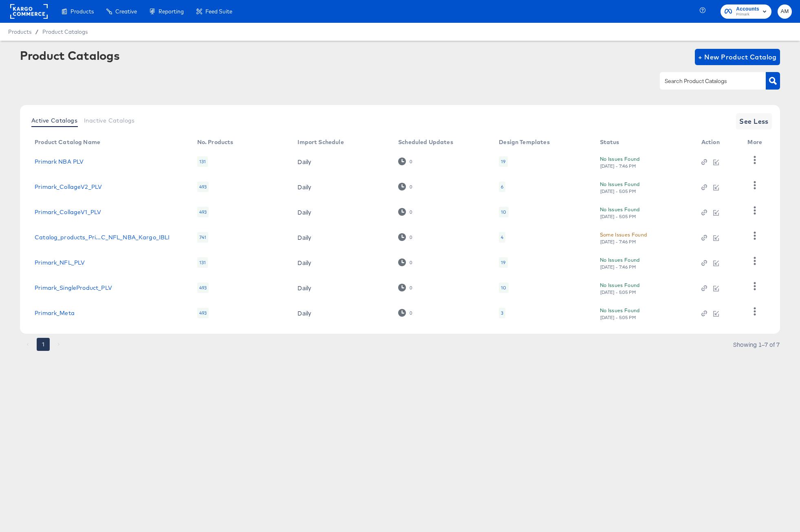 The image size is (800, 532). What do you see at coordinates (68, 213) in the screenshot?
I see `a: Primark_CollageV1_PLV` at bounding box center [68, 213].